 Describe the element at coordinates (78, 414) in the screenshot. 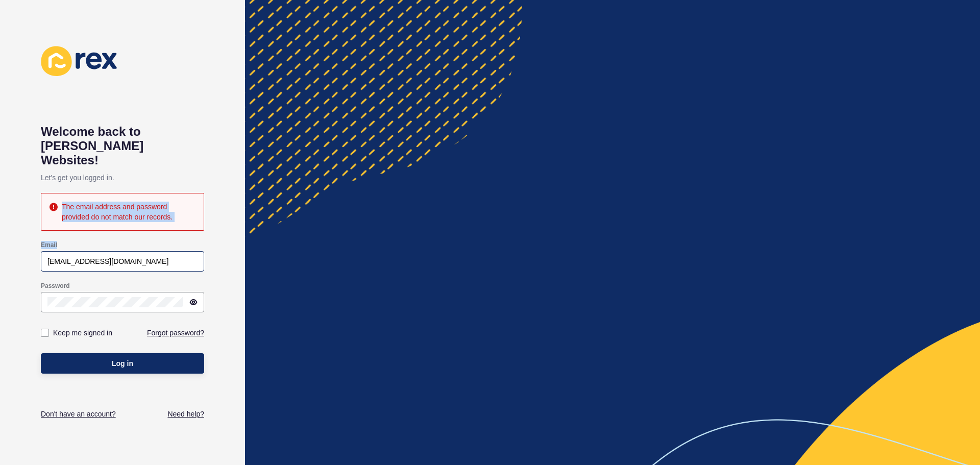

I see `a: Don't have an account?` at that location.